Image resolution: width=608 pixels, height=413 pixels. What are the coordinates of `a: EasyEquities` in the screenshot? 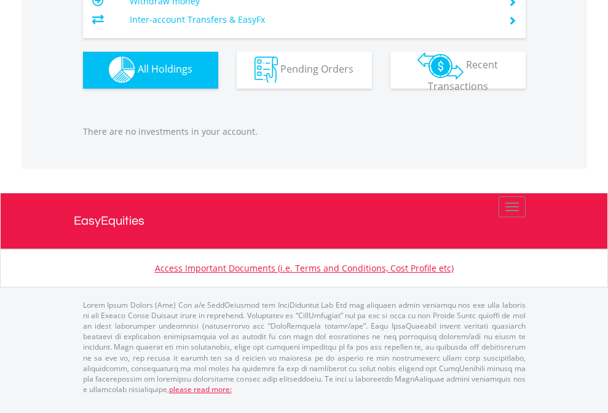 It's located at (304, 221).